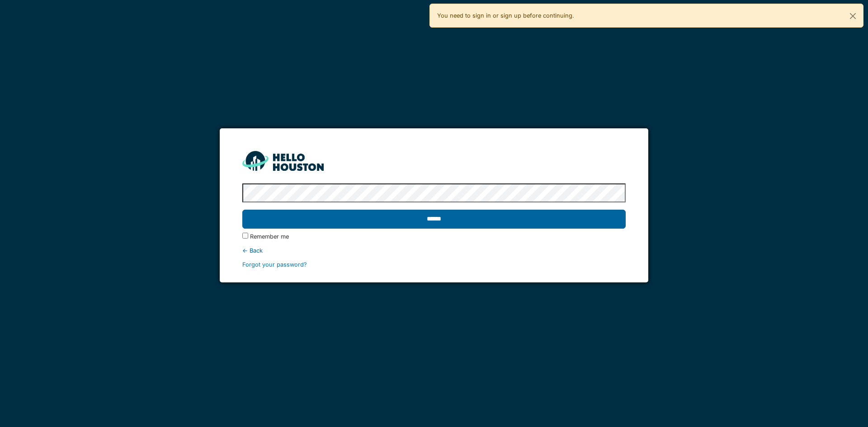 The image size is (868, 427). Describe the element at coordinates (434, 250) in the screenshot. I see `div: ← Back` at that location.